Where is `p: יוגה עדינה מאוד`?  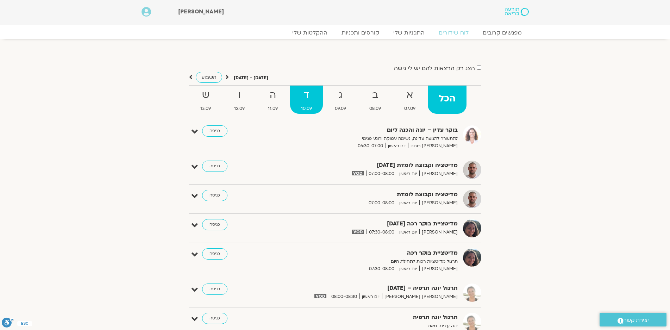
p: יוגה עדינה מאוד is located at coordinates (372, 326).